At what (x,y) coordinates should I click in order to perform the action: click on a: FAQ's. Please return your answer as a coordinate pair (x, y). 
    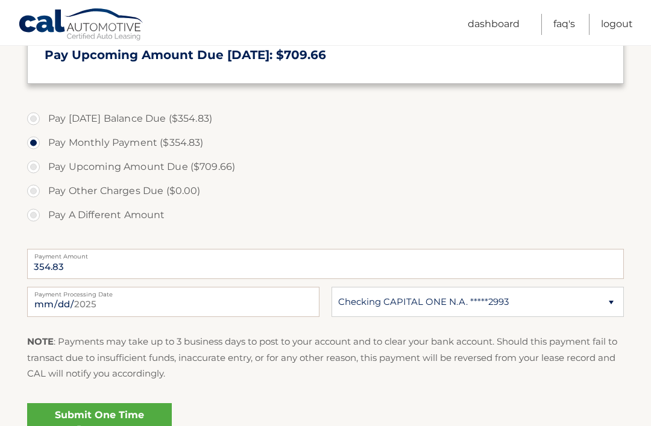
    Looking at the image, I should click on (564, 24).